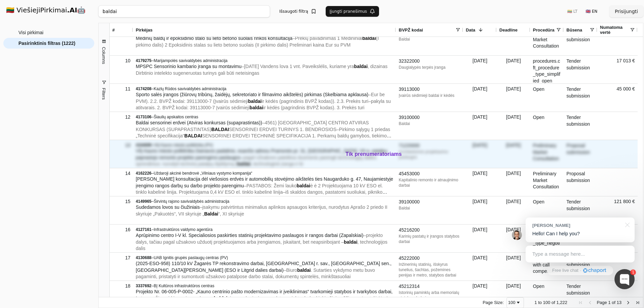 This screenshot has width=644, height=308. I want to click on span: . Sutarties vykdymo metu buvo pagaminti, pristatyti ir sumontuoti užsakovo patalpose darbo stalai..., so click(255, 273).